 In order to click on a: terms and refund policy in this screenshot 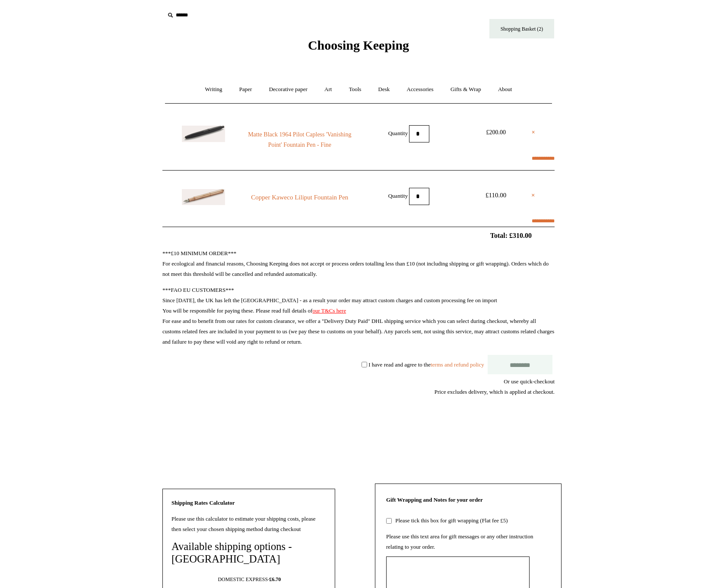, I will do `click(457, 364)`.